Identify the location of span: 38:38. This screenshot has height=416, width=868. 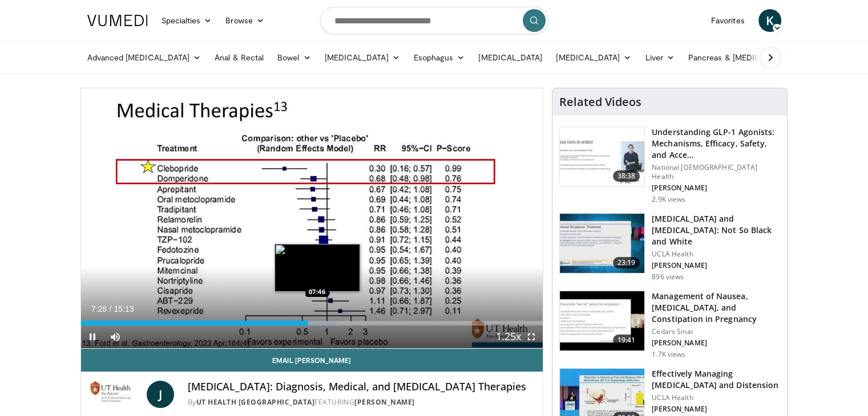
(627, 176).